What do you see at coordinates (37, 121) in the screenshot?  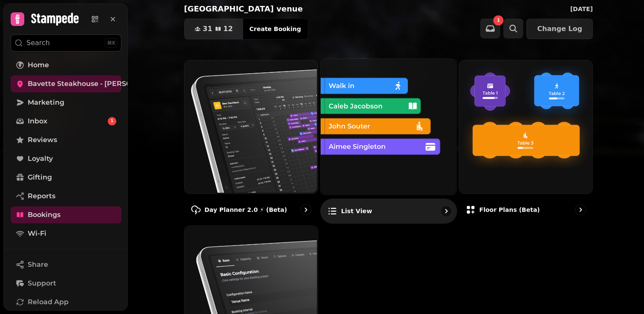 I see `span: Inbox` at bounding box center [37, 121].